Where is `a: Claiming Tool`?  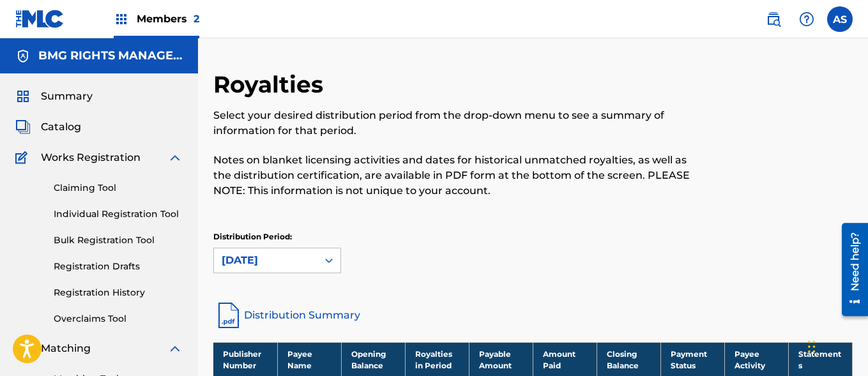 a: Claiming Tool is located at coordinates (118, 188).